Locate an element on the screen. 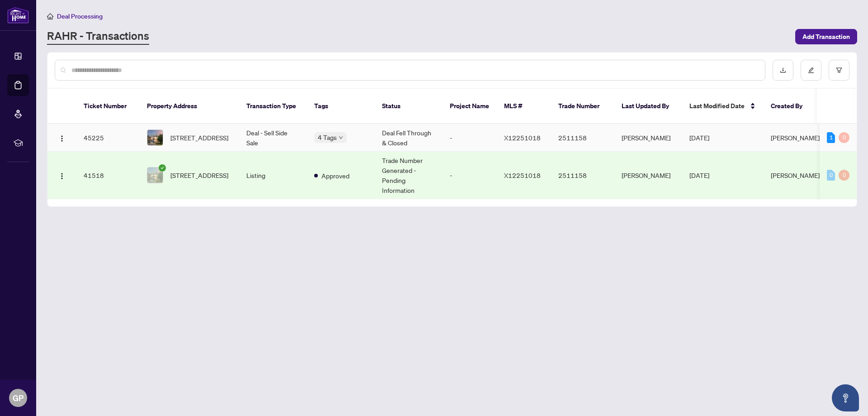 This screenshot has width=868, height=416. span: Last Modified Date is located at coordinates (717, 106).